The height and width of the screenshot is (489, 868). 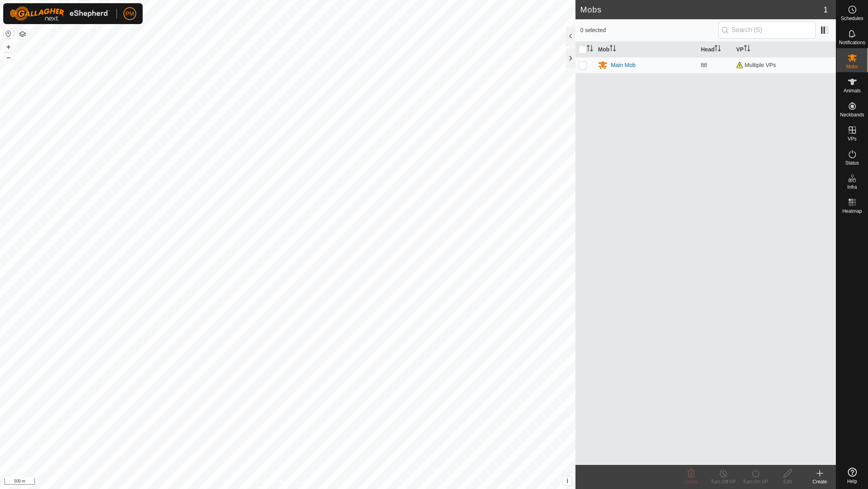 What do you see at coordinates (691, 482) in the screenshot?
I see `span: Delete` at bounding box center [691, 482].